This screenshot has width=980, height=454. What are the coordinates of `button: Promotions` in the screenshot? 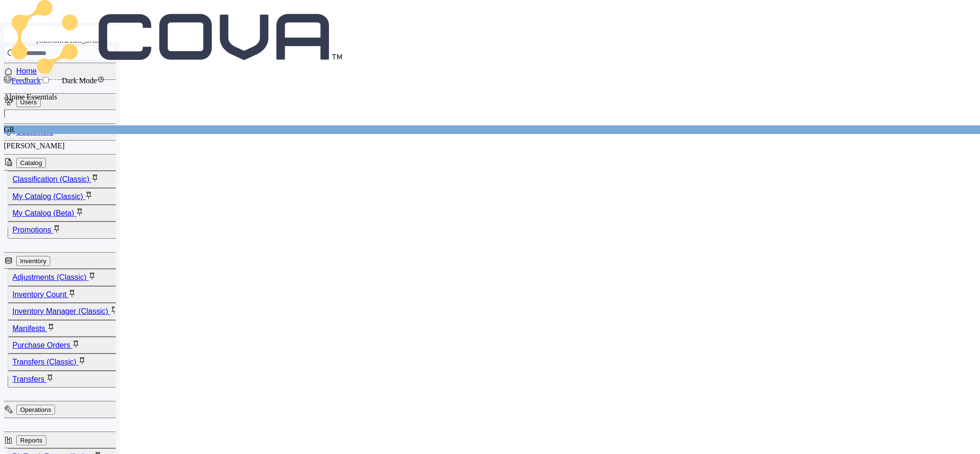 It's located at (64, 230).